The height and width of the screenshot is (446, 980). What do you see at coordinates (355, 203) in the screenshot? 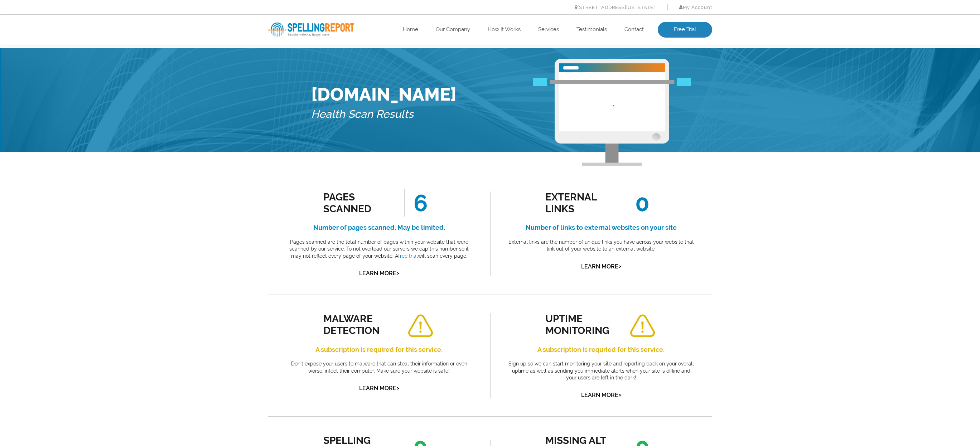
I see `div: Pages Scanned` at bounding box center [355, 203].